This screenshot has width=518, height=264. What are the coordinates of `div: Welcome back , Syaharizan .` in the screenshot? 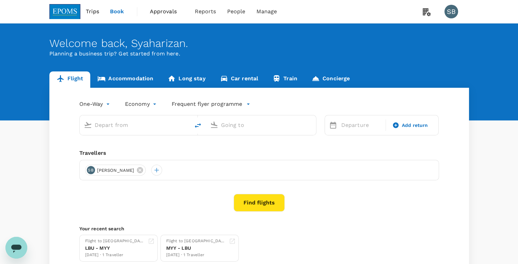 It's located at (259, 43).